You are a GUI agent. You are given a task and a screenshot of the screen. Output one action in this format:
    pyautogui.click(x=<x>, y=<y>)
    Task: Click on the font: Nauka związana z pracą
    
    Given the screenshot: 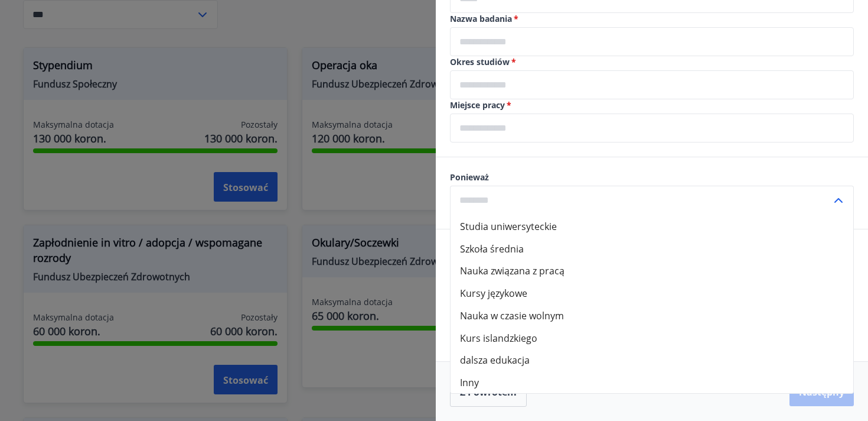 What is the action you would take?
    pyautogui.click(x=512, y=271)
    